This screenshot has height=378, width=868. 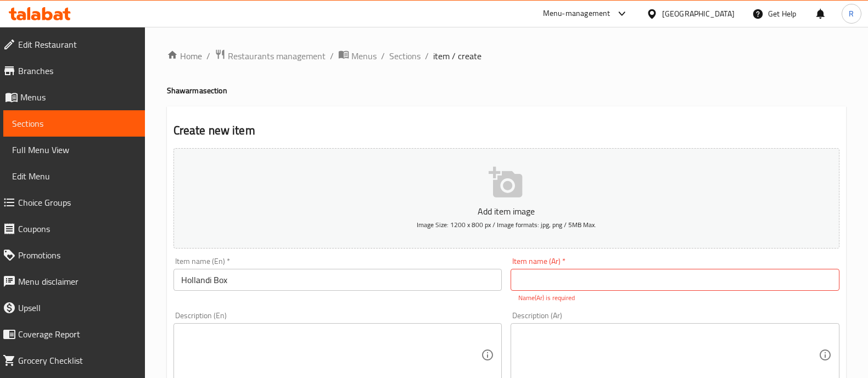 What do you see at coordinates (358, 56) in the screenshot?
I see `a: Menus` at bounding box center [358, 56].